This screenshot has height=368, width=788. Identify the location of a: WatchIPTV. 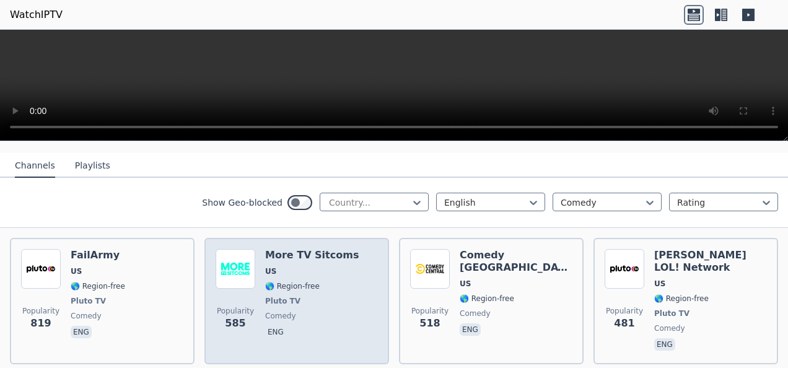
(36, 15).